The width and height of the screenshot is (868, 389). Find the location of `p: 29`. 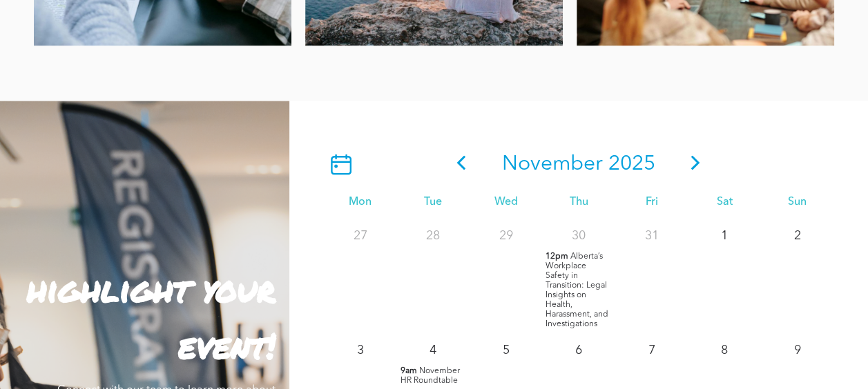

p: 29 is located at coordinates (506, 236).